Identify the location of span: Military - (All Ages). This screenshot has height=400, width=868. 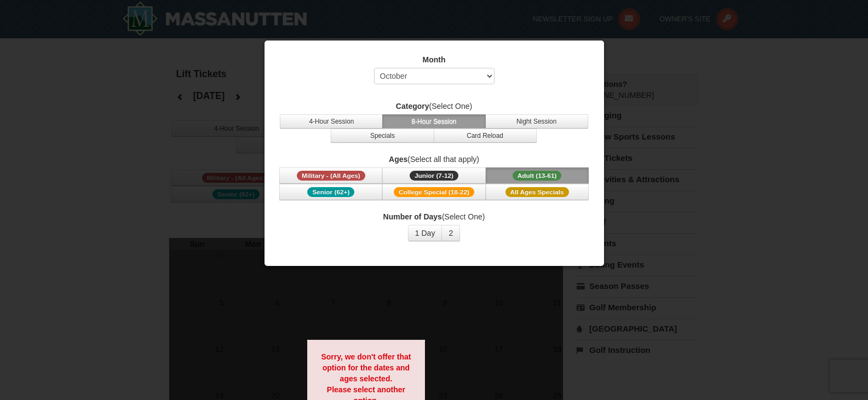
(331, 176).